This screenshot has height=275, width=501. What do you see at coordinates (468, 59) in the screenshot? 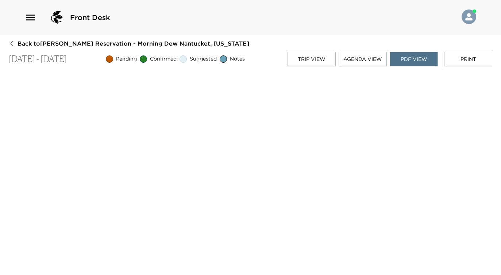
I see `button: Print` at bounding box center [468, 59].